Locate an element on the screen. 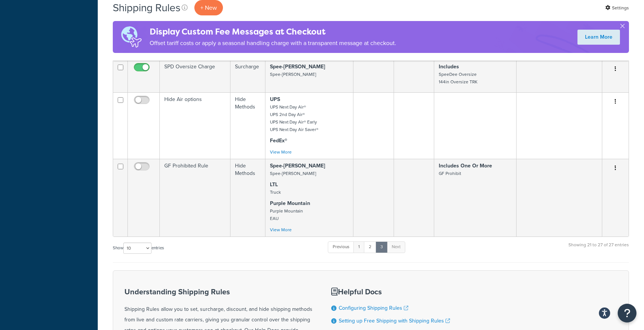  strong: UPS is located at coordinates (275, 99).